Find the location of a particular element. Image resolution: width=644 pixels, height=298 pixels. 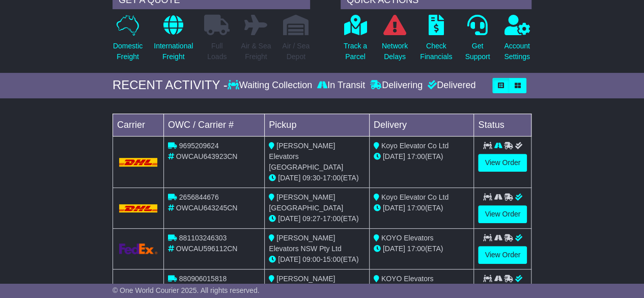

td: Delivery is located at coordinates (422, 124).